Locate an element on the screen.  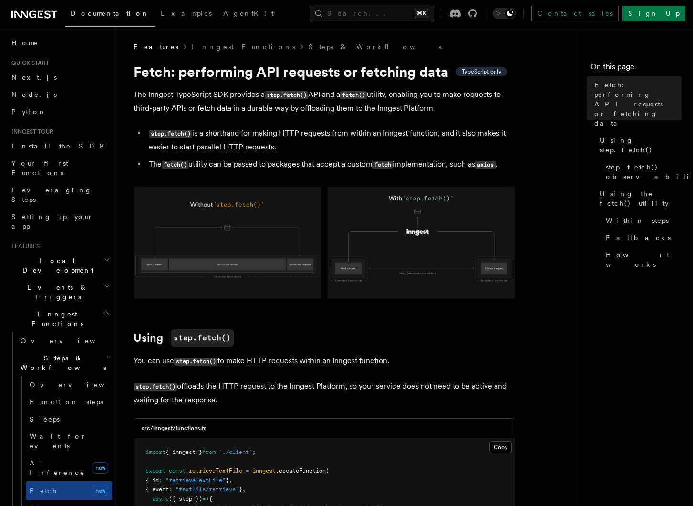
span: Fetch: performing API requests or fetching data is located at coordinates (638, 104).